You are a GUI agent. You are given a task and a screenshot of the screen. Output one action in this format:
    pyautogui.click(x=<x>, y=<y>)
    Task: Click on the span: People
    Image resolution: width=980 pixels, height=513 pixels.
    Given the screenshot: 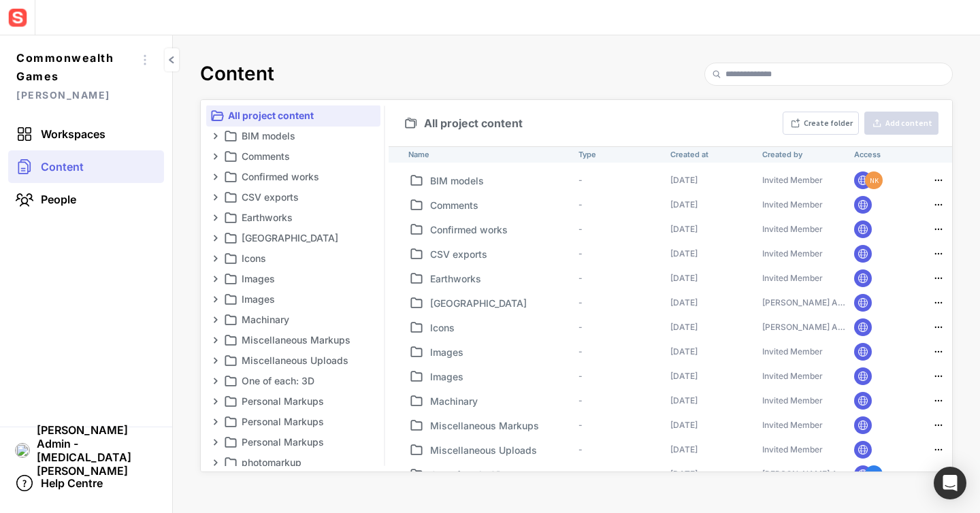 What is the action you would take?
    pyautogui.click(x=59, y=200)
    